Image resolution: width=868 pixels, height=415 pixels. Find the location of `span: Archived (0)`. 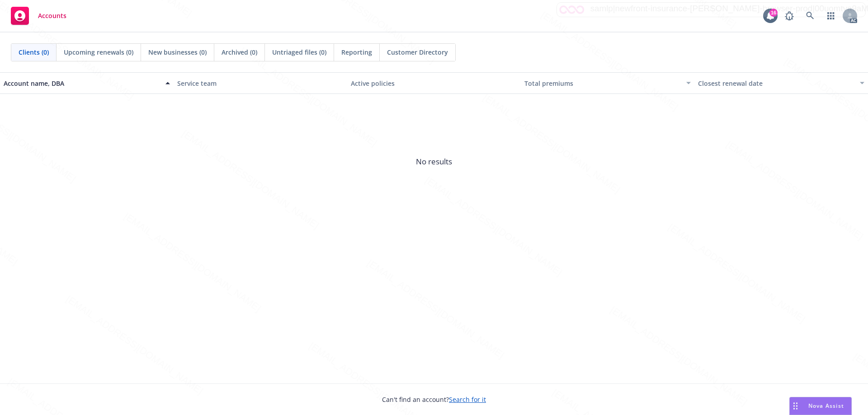

span: Archived (0) is located at coordinates (239, 52).